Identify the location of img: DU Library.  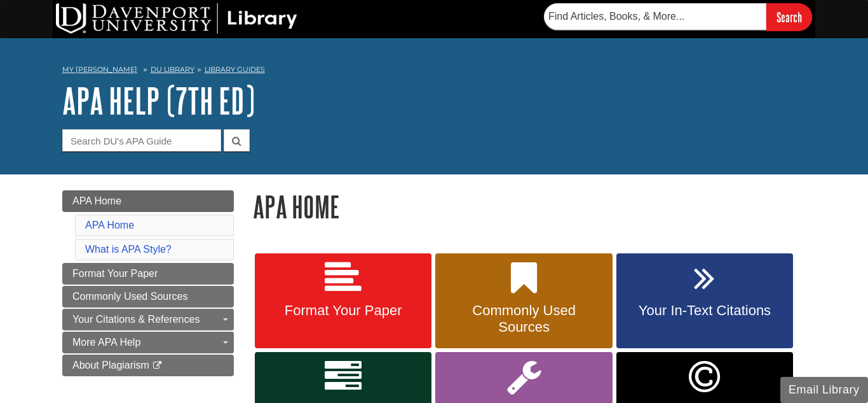
(177, 19).